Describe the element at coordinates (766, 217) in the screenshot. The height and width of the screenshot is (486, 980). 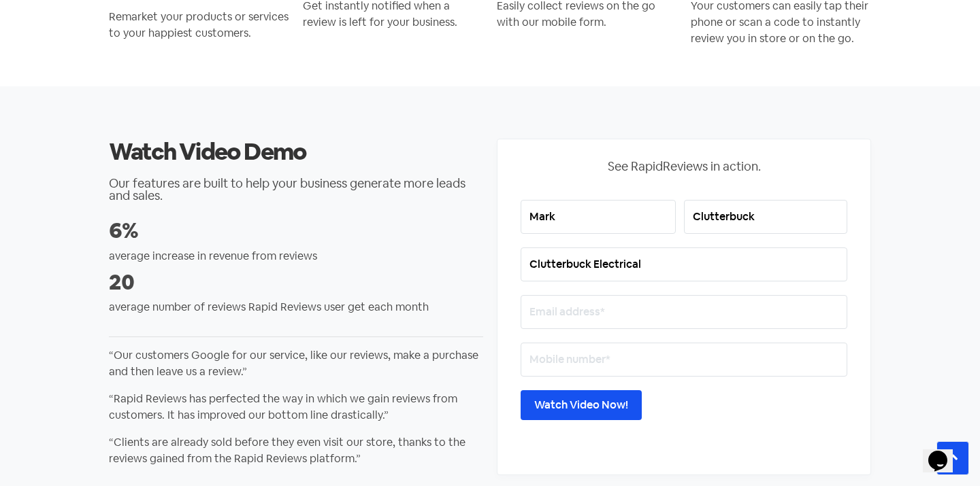
I see `input: Last name*` at that location.